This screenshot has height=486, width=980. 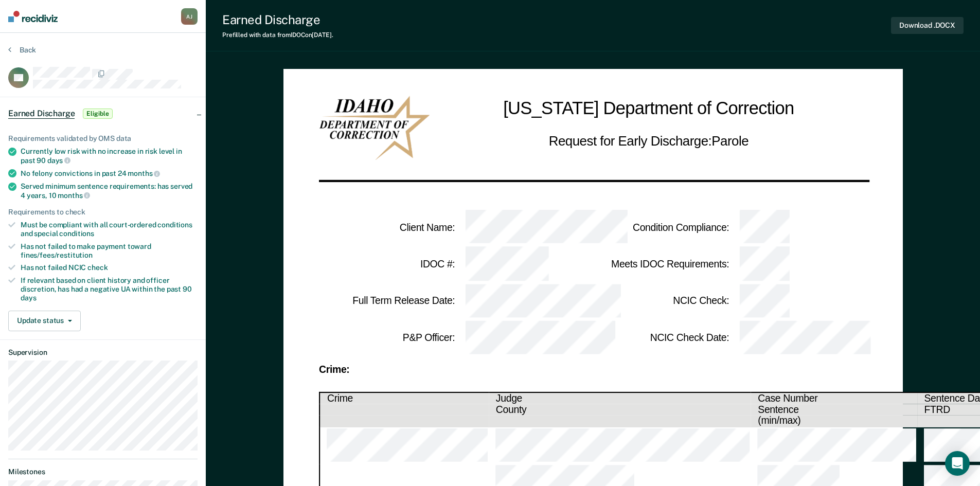 What do you see at coordinates (109, 251) in the screenshot?
I see `div: Has not failed to make payment toward` at bounding box center [109, 251].